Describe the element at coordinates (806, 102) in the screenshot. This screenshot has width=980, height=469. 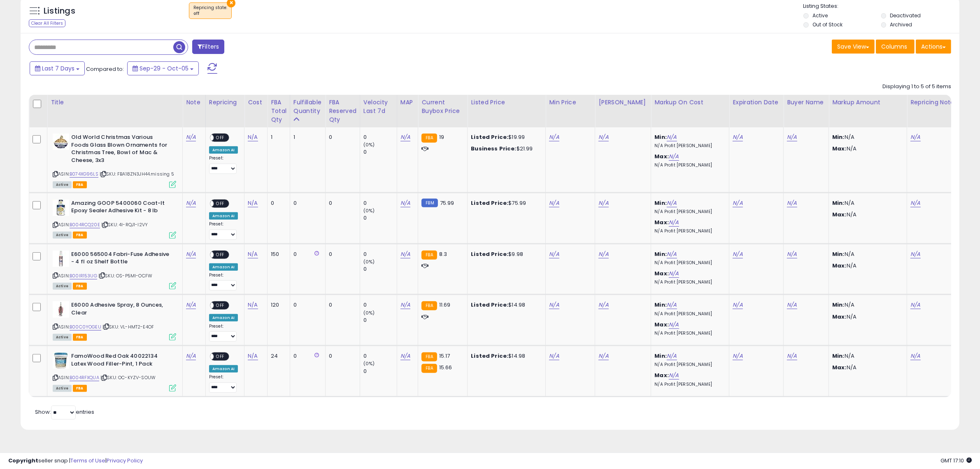
I see `div: Buyer Name` at that location.